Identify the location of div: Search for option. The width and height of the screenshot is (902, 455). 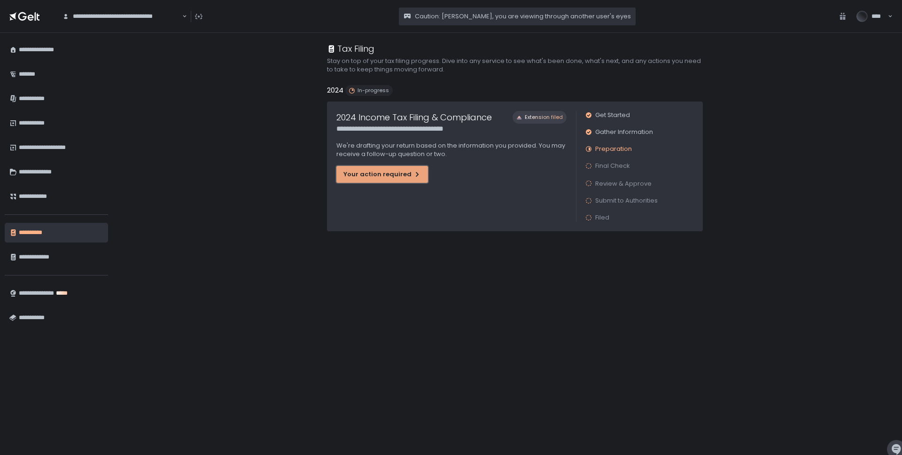
(122, 16).